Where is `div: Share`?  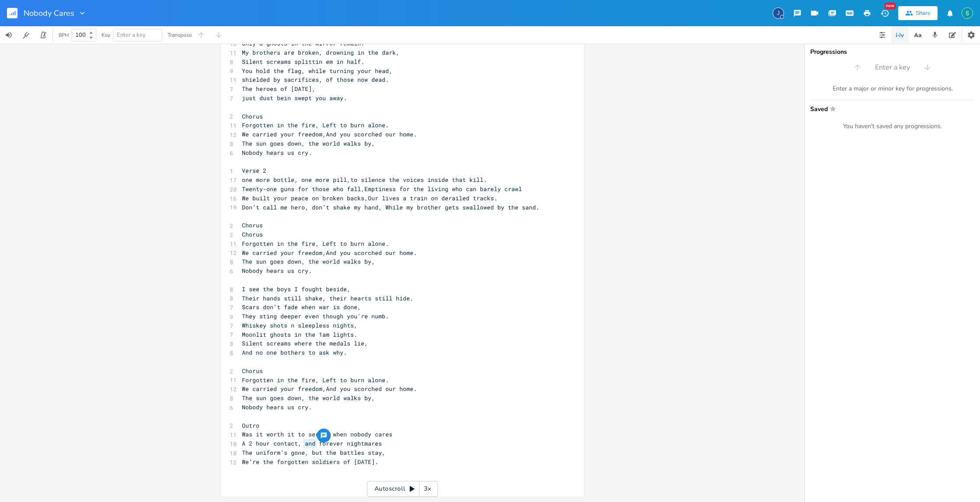
div: Share is located at coordinates (923, 13).